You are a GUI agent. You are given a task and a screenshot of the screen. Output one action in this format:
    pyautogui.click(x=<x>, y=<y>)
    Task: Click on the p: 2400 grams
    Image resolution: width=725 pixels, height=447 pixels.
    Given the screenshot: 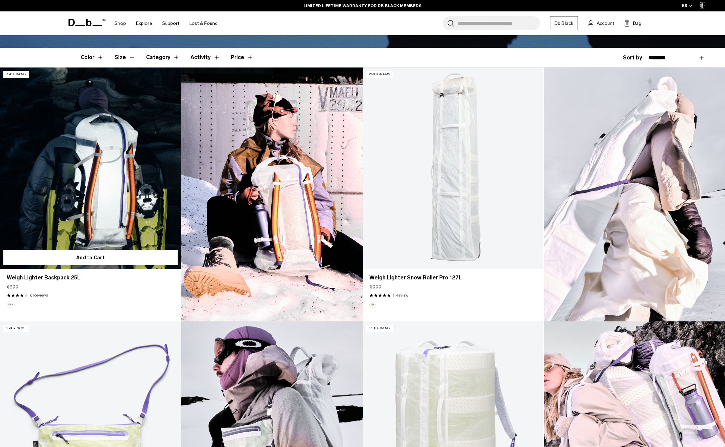 What is the action you would take?
    pyautogui.click(x=379, y=74)
    